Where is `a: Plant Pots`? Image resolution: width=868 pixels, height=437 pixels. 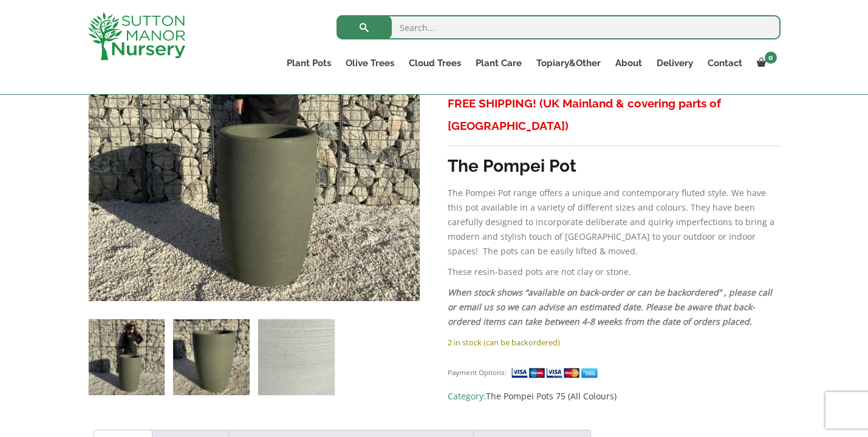
a: Plant Pots is located at coordinates (308, 63).